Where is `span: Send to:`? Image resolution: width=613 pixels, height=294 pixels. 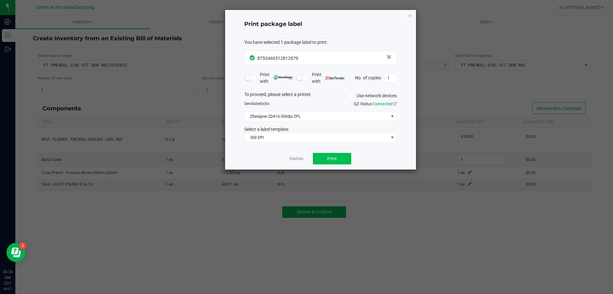
span: Send to: is located at coordinates (257, 104).